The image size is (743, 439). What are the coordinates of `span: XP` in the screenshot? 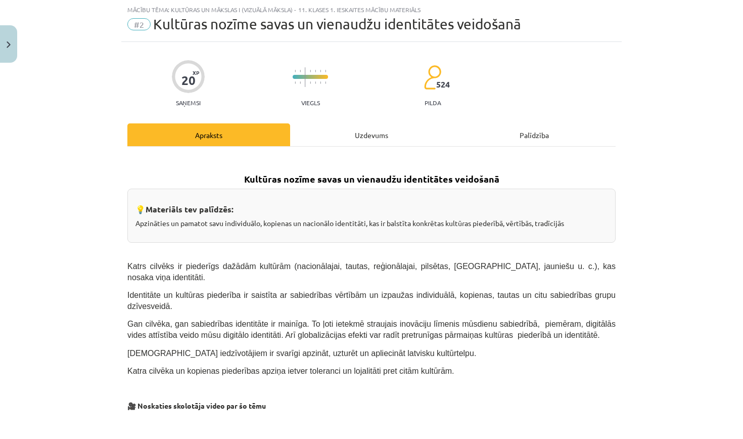 It's located at (196, 72).